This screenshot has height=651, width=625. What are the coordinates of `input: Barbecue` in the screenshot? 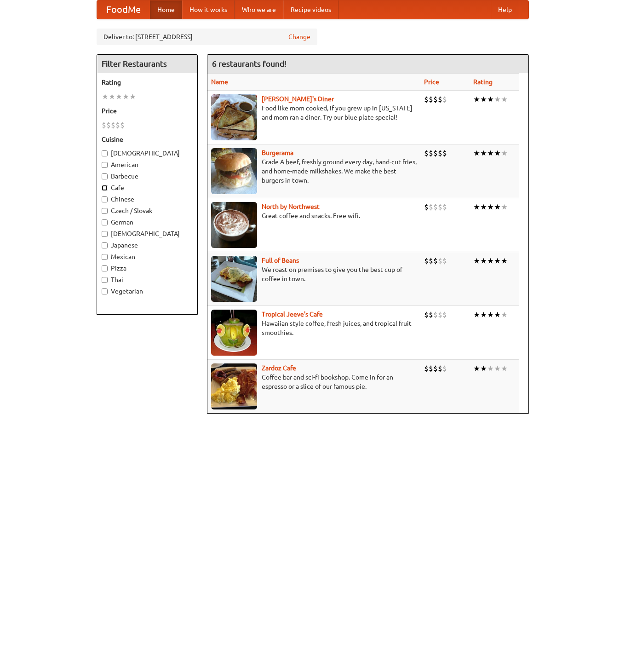 It's located at (104, 176).